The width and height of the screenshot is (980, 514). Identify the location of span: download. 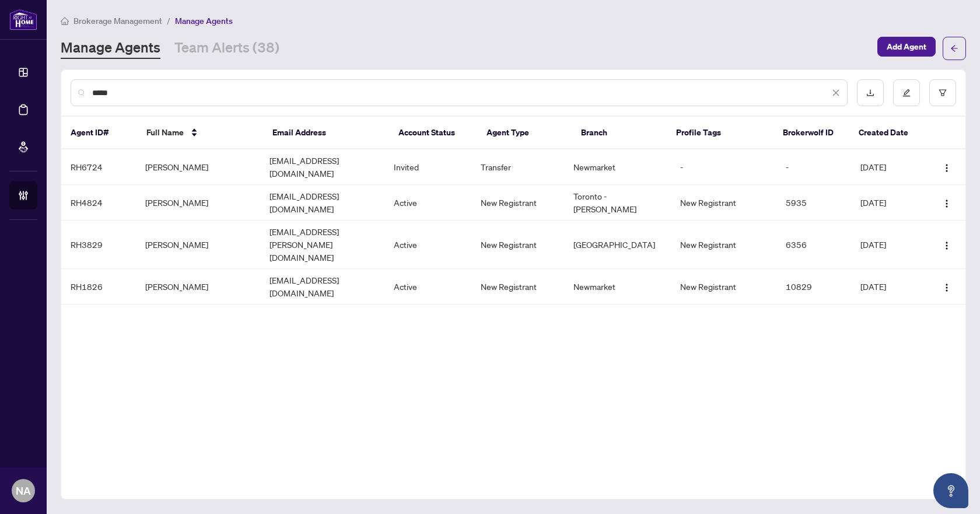
(870, 93).